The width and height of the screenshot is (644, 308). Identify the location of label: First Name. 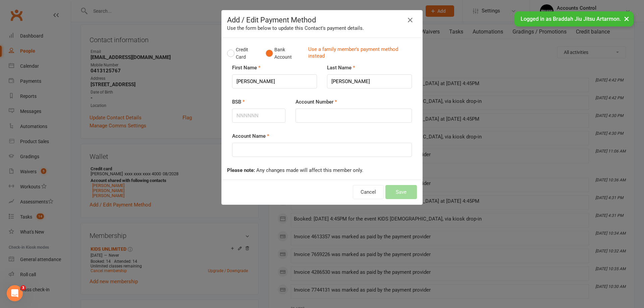
(246, 68).